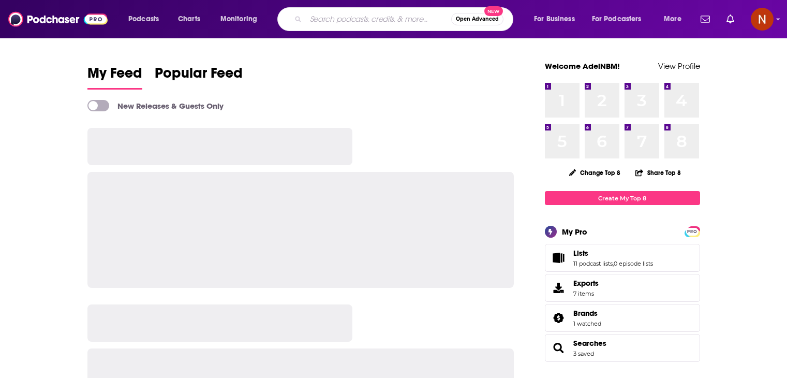  Describe the element at coordinates (585, 293) in the screenshot. I see `span: 7 items` at that location.